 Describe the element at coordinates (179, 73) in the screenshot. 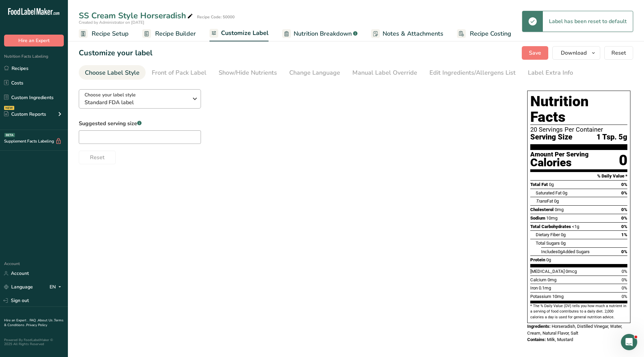

I see `div: Front of Pack Label` at that location.